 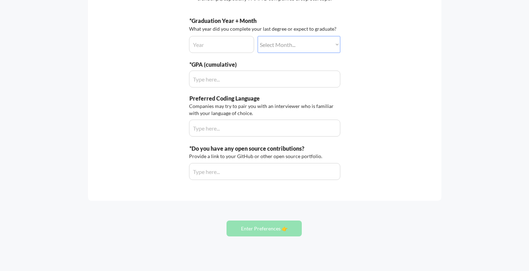 What do you see at coordinates (222, 45) in the screenshot?
I see `input: Year` at bounding box center [222, 45].